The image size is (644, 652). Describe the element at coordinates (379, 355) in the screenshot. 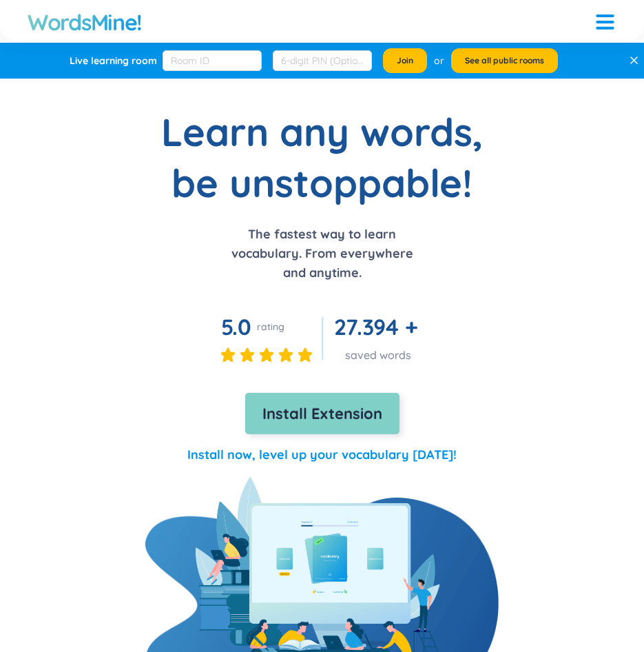

I see `div: saved words` at that location.